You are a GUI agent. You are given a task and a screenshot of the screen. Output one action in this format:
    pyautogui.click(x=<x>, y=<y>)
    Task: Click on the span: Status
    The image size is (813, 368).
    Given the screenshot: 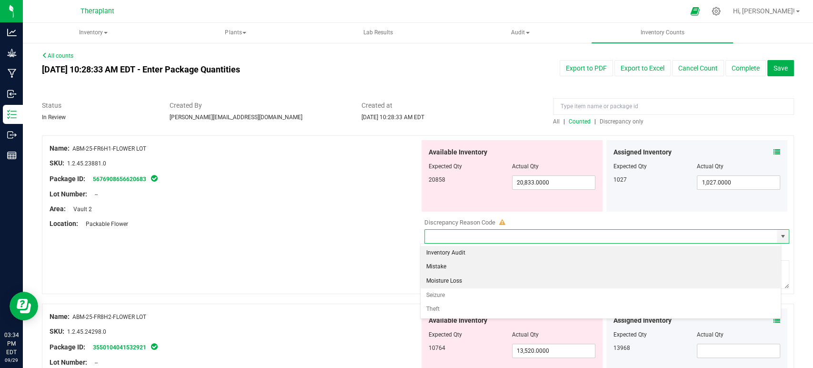 What is the action you would take?
    pyautogui.click(x=99, y=105)
    